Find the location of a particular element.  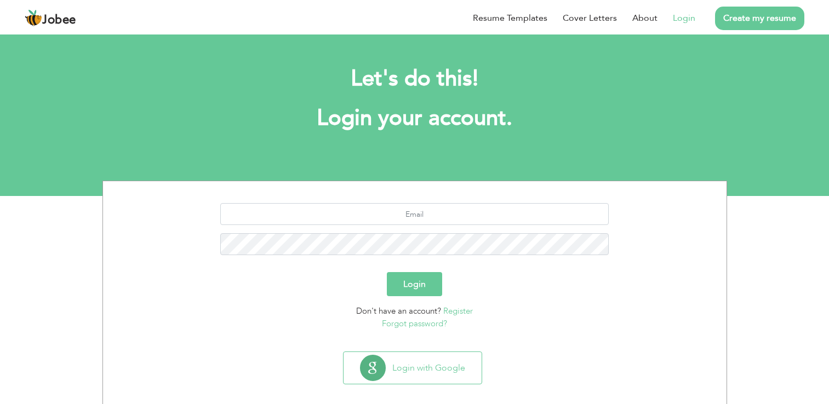

h1: Login your account. is located at coordinates (415, 118).